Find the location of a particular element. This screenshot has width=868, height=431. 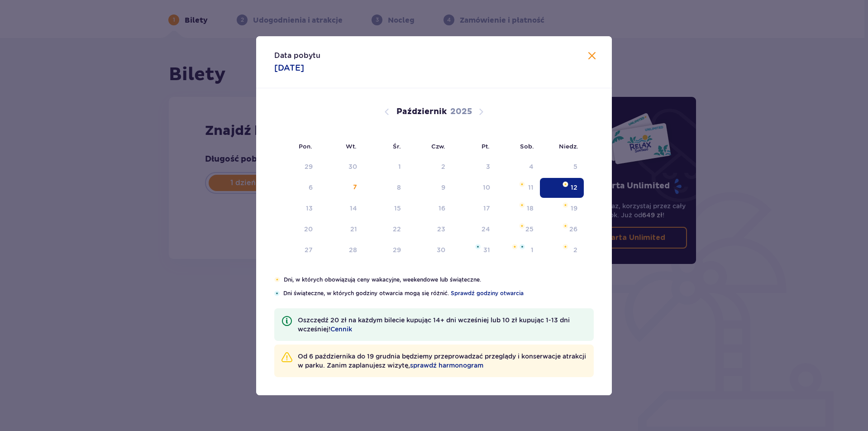

td: środa, 8 października 2025 is located at coordinates (385, 188).